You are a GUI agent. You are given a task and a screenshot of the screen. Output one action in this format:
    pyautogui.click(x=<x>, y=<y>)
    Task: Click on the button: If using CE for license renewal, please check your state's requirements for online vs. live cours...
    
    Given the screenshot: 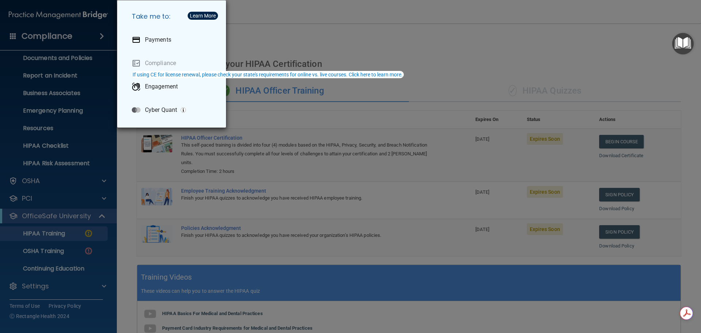 What is the action you would take?
    pyautogui.click(x=268, y=75)
    